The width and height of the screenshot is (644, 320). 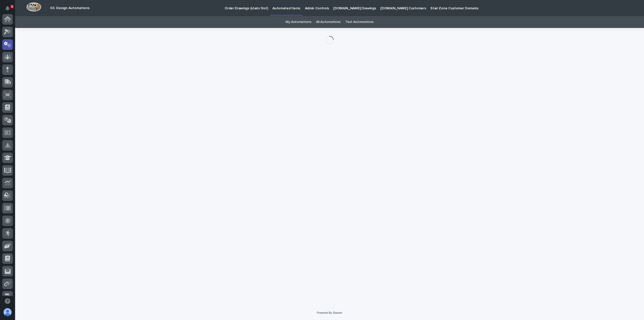 I want to click on h2: 03. Design Automations, so click(x=70, y=8).